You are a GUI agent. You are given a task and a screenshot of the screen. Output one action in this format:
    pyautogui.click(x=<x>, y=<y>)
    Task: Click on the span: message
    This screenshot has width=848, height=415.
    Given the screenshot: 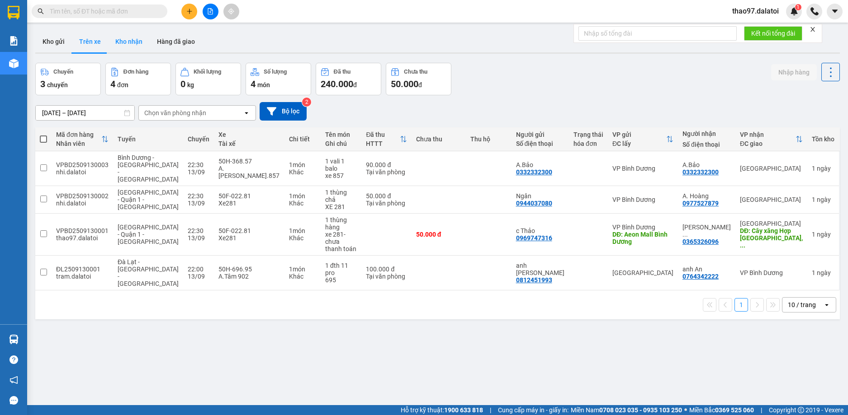 What is the action you would take?
    pyautogui.click(x=14, y=401)
    